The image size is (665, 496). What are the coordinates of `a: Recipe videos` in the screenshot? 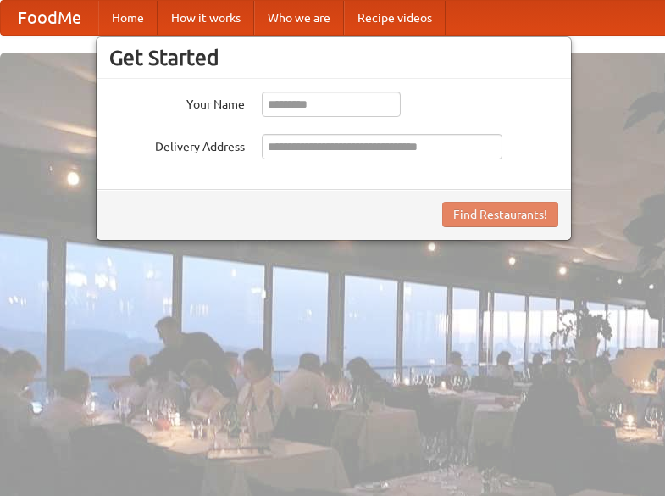 It's located at (395, 18).